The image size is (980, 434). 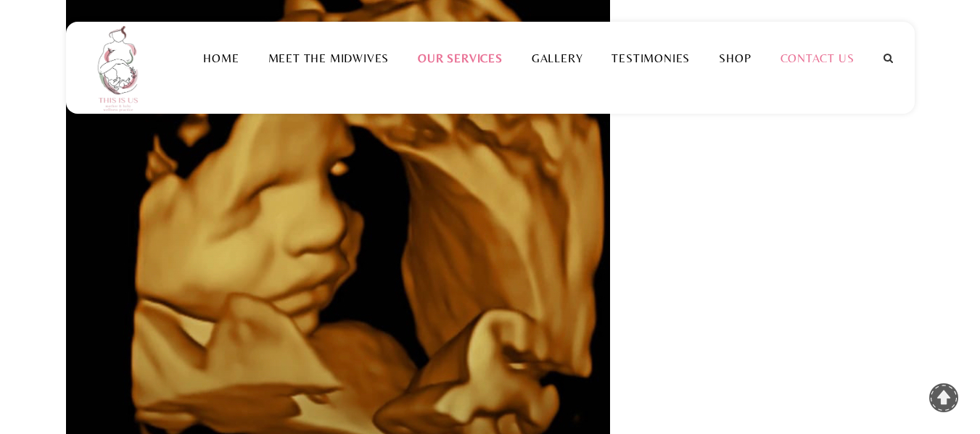 What do you see at coordinates (220, 58) in the screenshot?
I see `a: Home` at bounding box center [220, 58].